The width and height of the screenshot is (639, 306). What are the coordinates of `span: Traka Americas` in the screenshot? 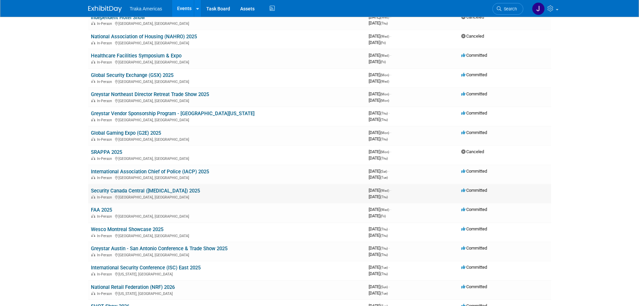 It's located at (146, 9).